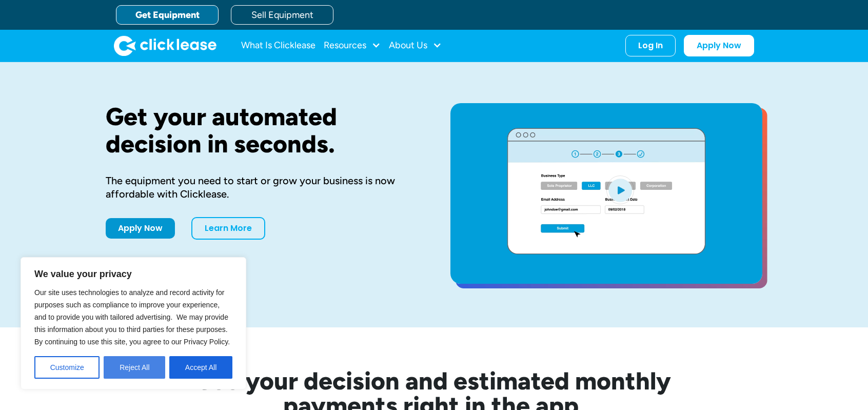  Describe the element at coordinates (262, 187) in the screenshot. I see `div: The equipment you need to start or grow your business is now affordable with Clicklease.` at that location.